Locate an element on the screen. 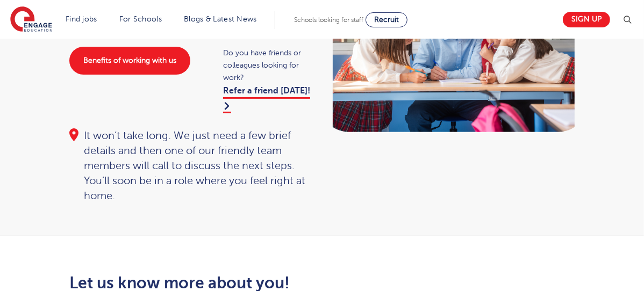  a: For Schools is located at coordinates (140, 19).